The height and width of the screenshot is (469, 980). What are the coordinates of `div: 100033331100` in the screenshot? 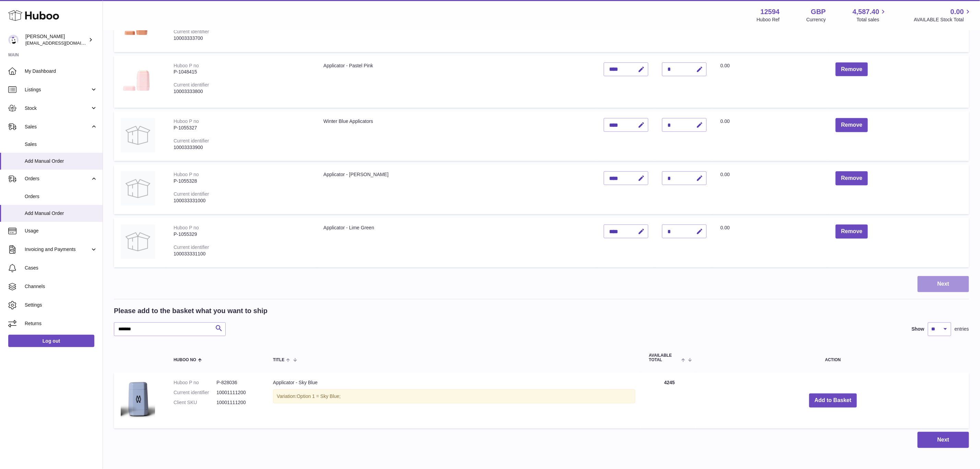 It's located at (241, 253).